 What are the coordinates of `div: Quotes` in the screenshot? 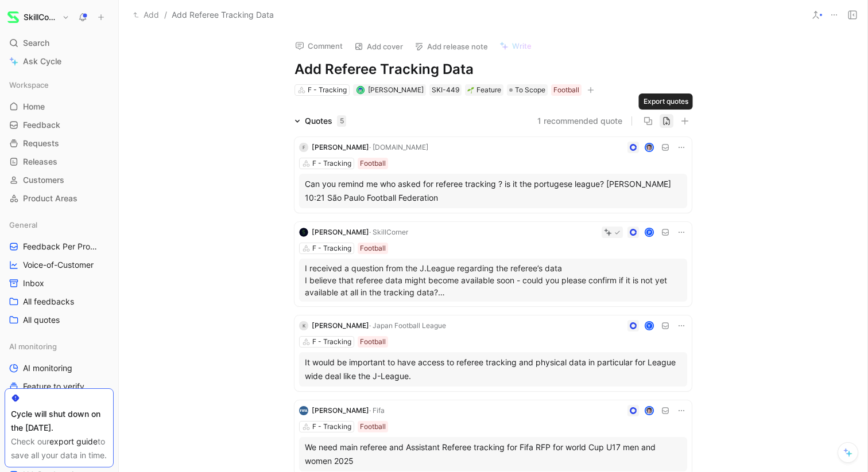 It's located at (326, 121).